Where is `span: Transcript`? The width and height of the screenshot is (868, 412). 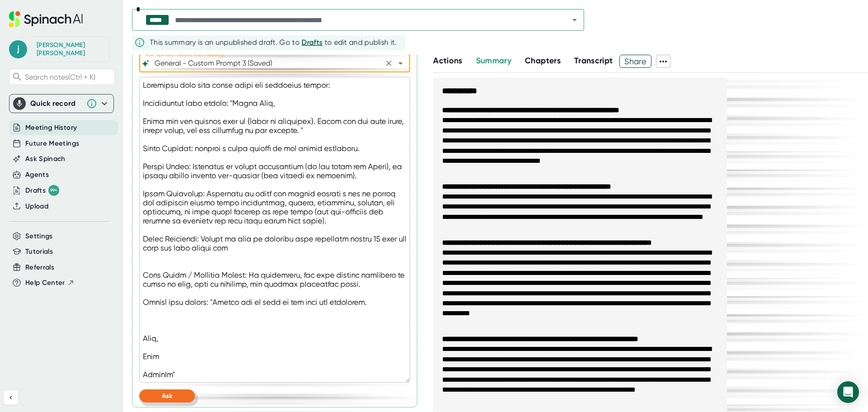 span: Transcript is located at coordinates (593, 61).